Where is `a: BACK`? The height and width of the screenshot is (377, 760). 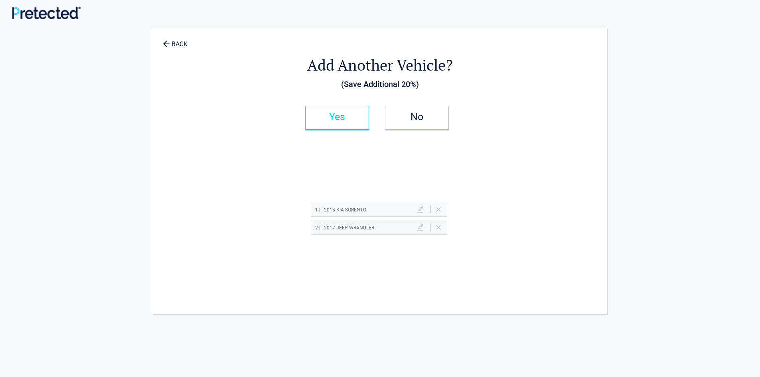
a: BACK is located at coordinates (175, 40).